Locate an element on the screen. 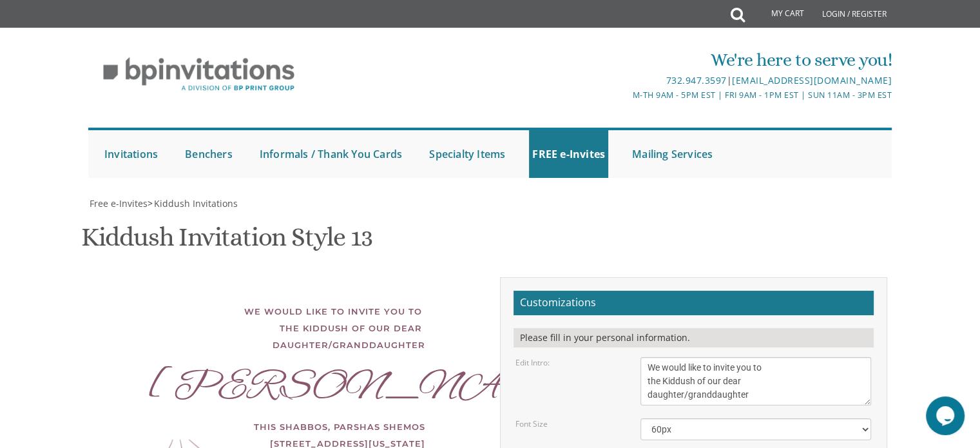 This screenshot has width=980, height=448. div: We would like to invite you to the Kiddush of our dear daughter/granddaughter is located at coordinates (287, 328).